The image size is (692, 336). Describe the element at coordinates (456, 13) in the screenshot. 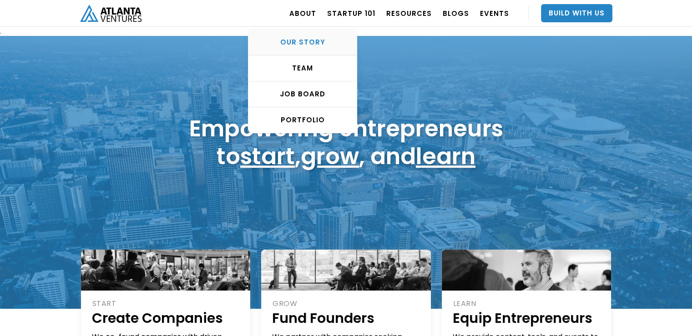

I see `a: BLOGS` at that location.